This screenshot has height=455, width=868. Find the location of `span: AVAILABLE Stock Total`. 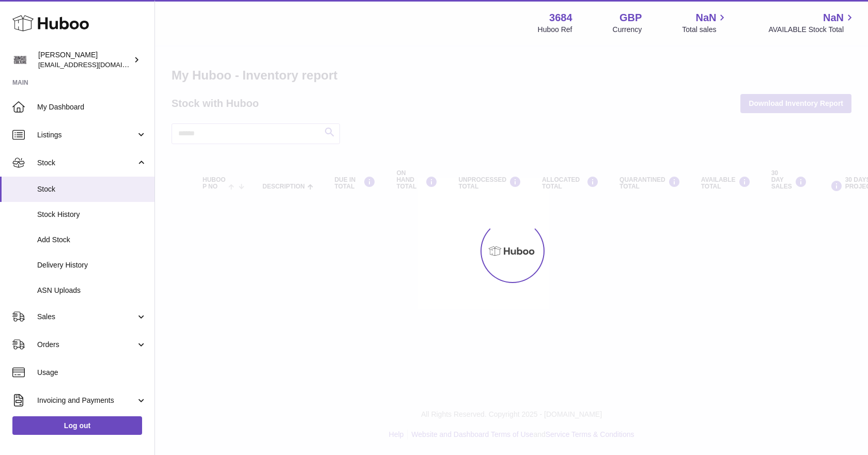

span: AVAILABLE Stock Total is located at coordinates (812, 30).